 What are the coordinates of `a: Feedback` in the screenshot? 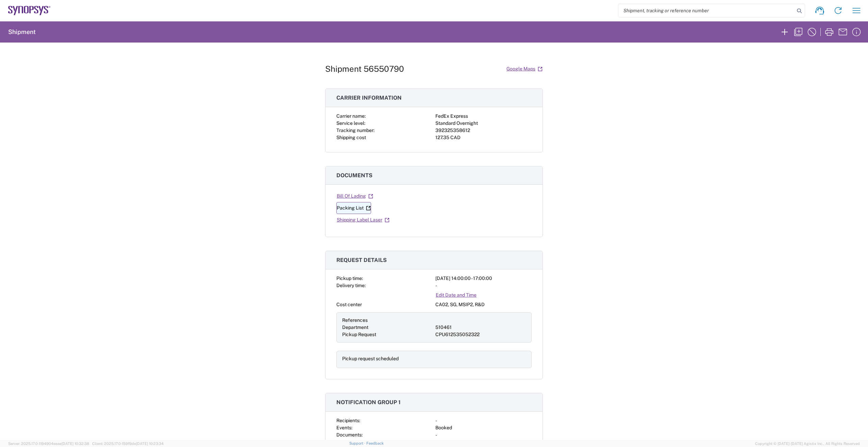 It's located at (375, 444).